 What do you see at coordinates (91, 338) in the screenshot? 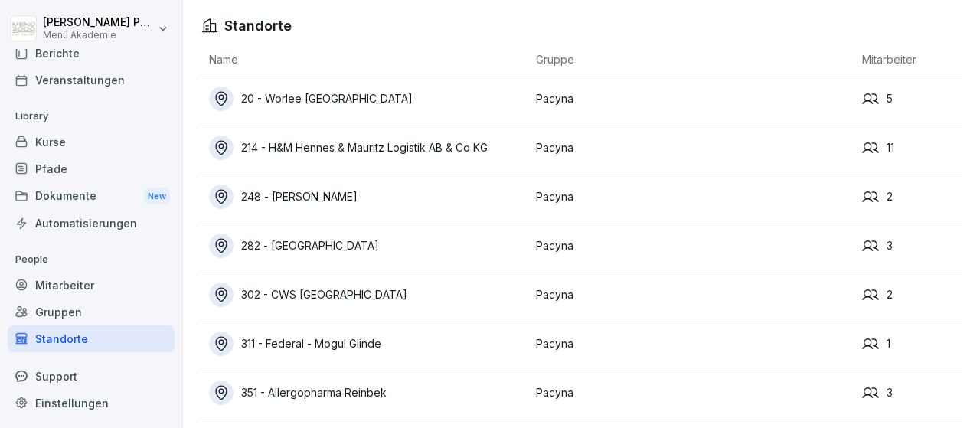
I see `div: Standorte` at bounding box center [91, 338].